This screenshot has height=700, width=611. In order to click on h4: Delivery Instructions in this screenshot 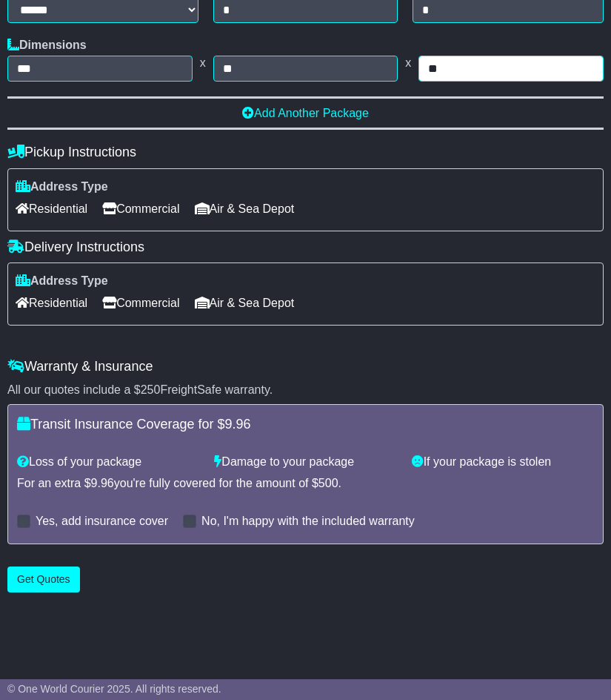, I will do `click(305, 247)`.